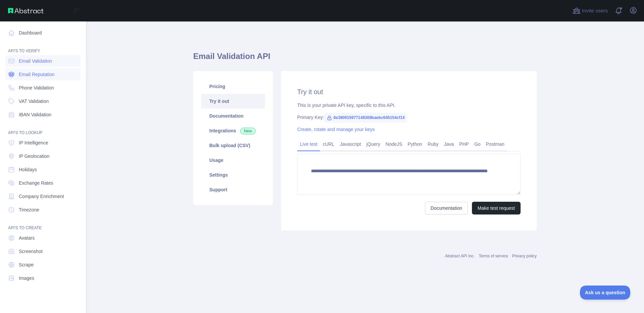 The height and width of the screenshot is (313, 644). I want to click on span: IP Intelligence, so click(34, 143).